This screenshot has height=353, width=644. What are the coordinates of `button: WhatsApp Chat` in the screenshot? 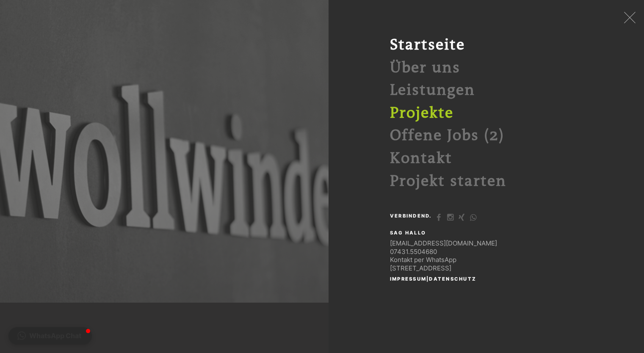 It's located at (50, 335).